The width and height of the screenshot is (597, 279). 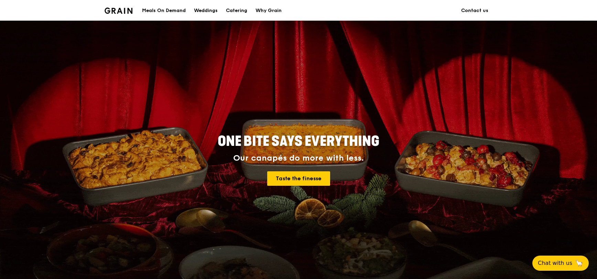 I want to click on div: Weddings, so click(x=206, y=11).